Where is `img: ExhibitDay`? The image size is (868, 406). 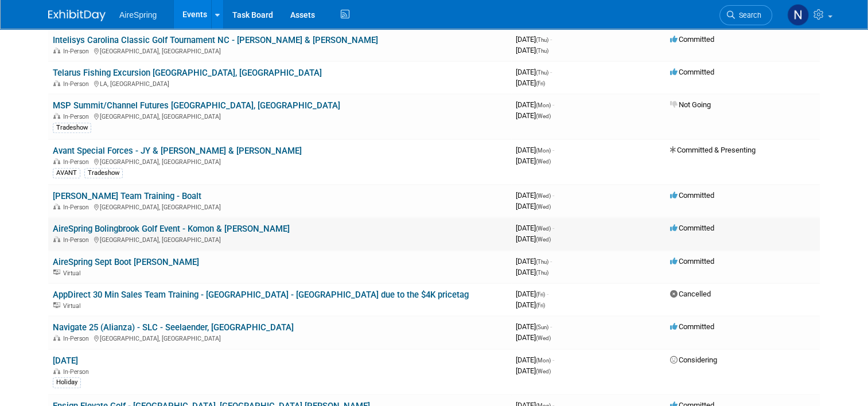 img: ExhibitDay is located at coordinates (77, 16).